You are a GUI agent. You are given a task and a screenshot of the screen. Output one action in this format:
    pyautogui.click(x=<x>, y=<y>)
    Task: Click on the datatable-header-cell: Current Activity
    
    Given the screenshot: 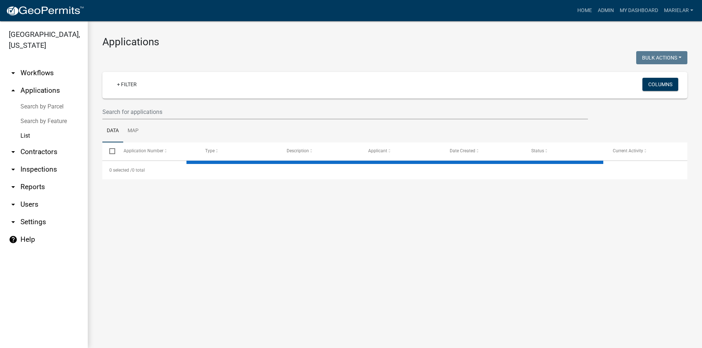 What is the action you would take?
    pyautogui.click(x=646, y=151)
    